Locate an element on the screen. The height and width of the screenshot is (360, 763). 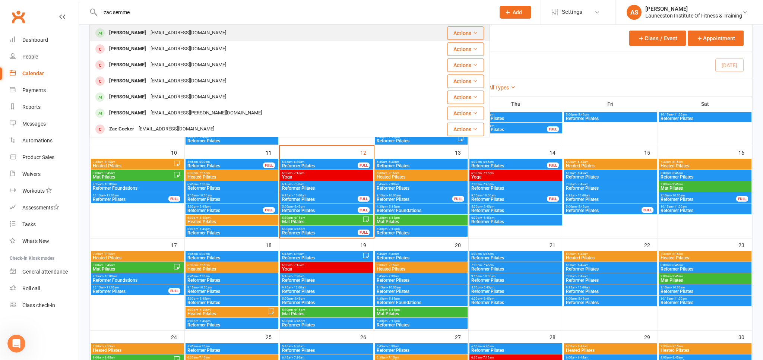
div: Workouts is located at coordinates (34, 191).